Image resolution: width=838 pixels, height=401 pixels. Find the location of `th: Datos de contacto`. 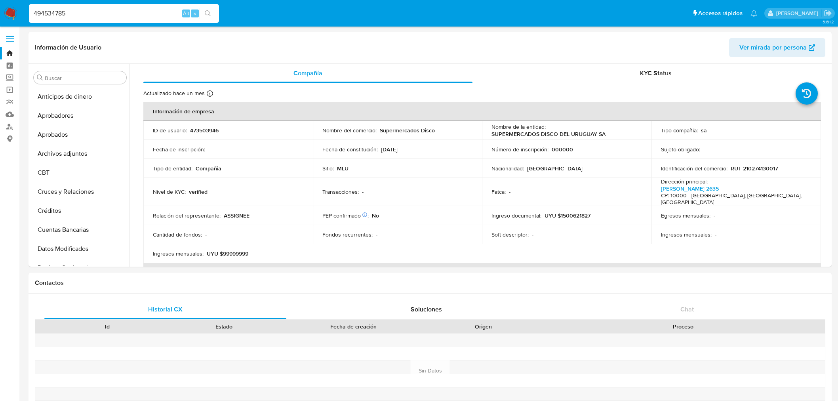

th: Datos de contacto is located at coordinates (482, 272).